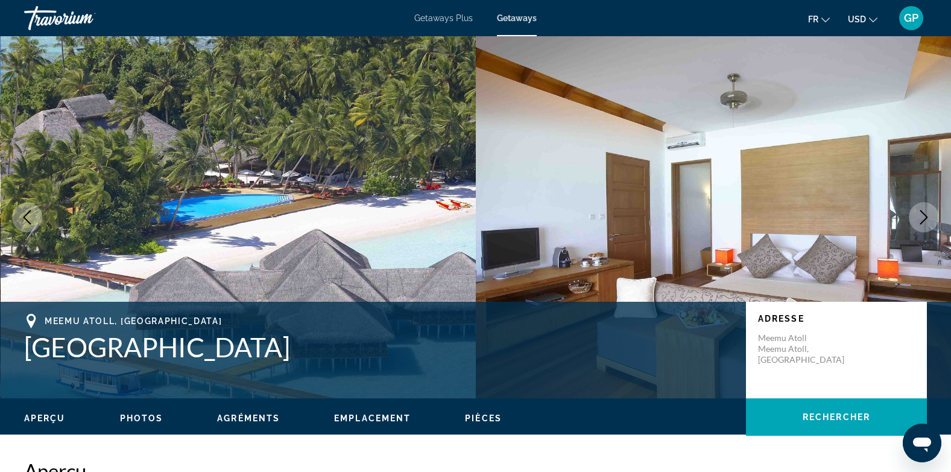 This screenshot has height=472, width=951. I want to click on button: Rechercher, so click(837, 417).